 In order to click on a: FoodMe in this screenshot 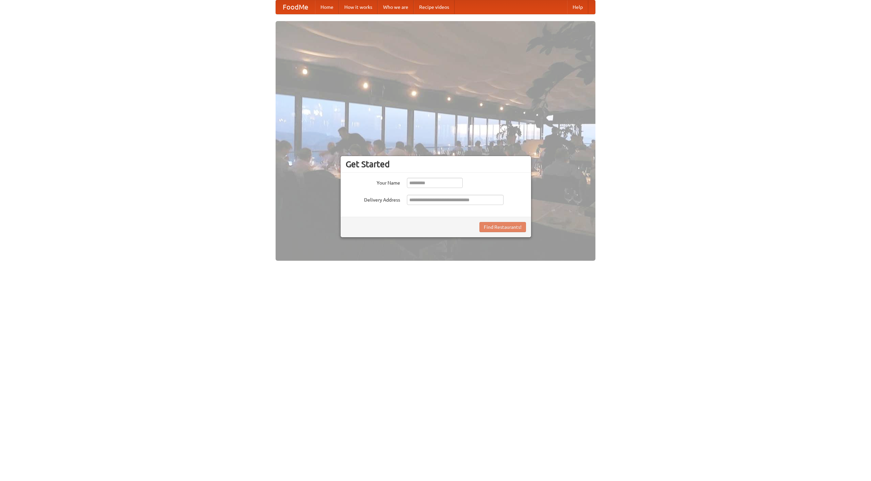, I will do `click(295, 7)`.